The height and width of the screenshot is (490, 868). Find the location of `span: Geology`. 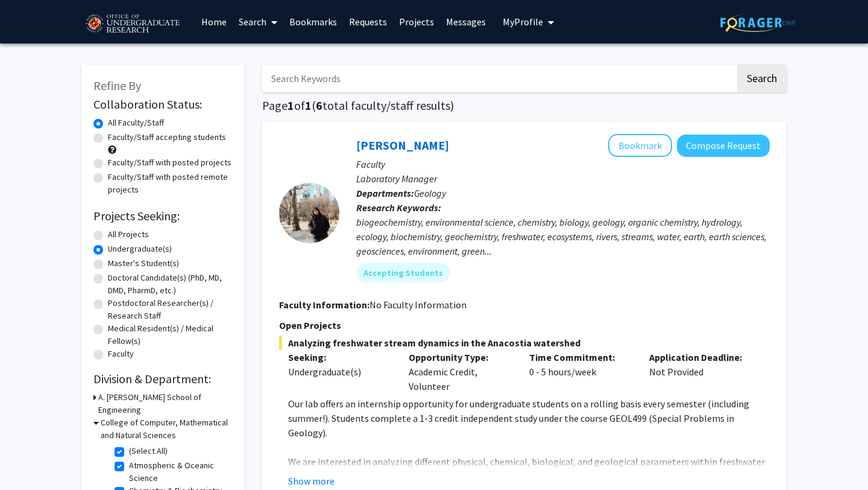

span: Geology is located at coordinates (430, 193).